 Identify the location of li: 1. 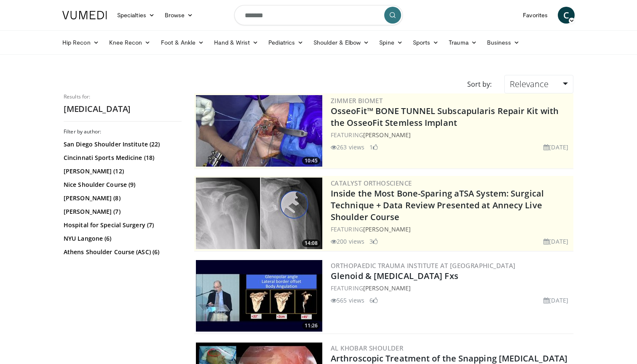
(373, 147).